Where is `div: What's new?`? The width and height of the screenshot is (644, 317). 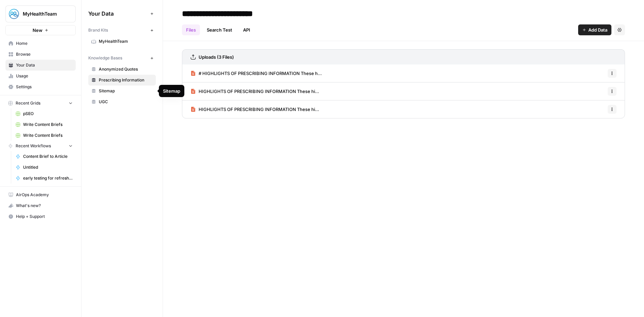
div: What's new? is located at coordinates (40, 206).